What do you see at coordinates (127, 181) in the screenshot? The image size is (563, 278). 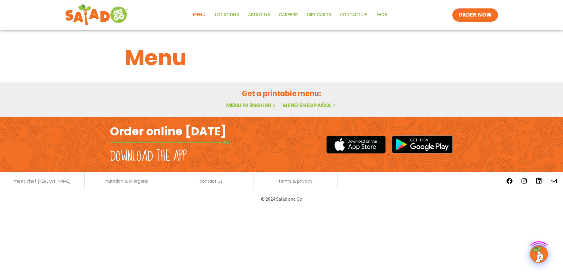 I see `span: nutrition & allergens` at bounding box center [127, 181].